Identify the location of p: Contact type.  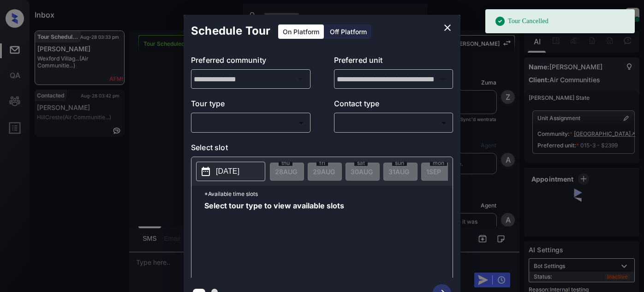
(394, 106).